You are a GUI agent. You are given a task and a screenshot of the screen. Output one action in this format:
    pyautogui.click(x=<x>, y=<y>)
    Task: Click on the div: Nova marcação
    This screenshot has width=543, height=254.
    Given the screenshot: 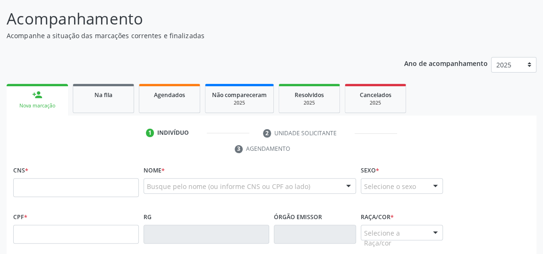 What is the action you would take?
    pyautogui.click(x=37, y=106)
    